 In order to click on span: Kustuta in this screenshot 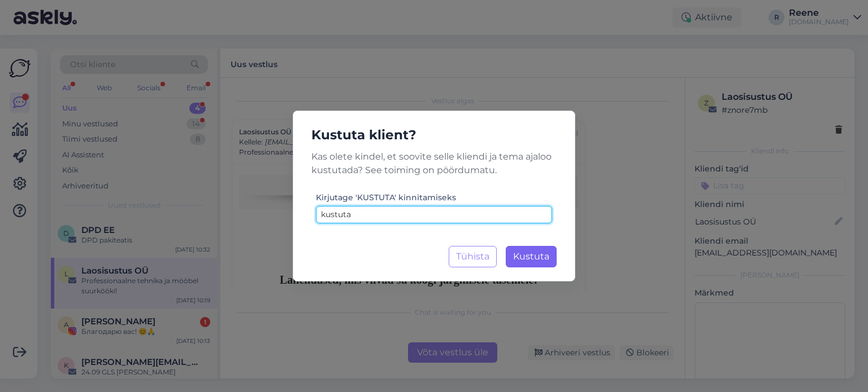, I will do `click(531, 257)`.